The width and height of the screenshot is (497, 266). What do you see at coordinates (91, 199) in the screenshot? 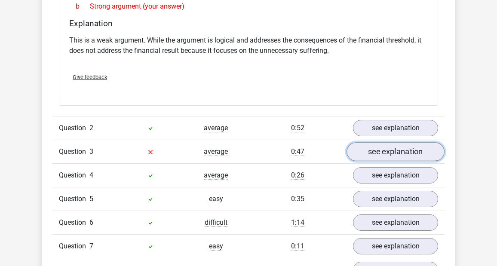
I see `span: 5` at bounding box center [91, 199].